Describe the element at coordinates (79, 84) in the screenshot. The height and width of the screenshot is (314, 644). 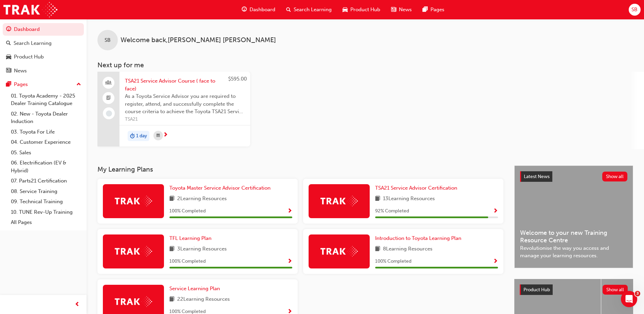
I see `span: up-icon` at that location.